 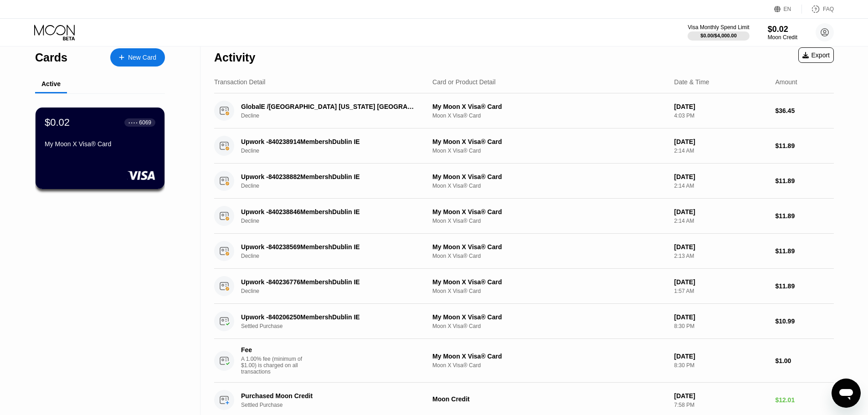 What do you see at coordinates (718, 32) in the screenshot?
I see `div: Visa Monthly Spend Limit$0.00/$4,000.00` at bounding box center [718, 32].